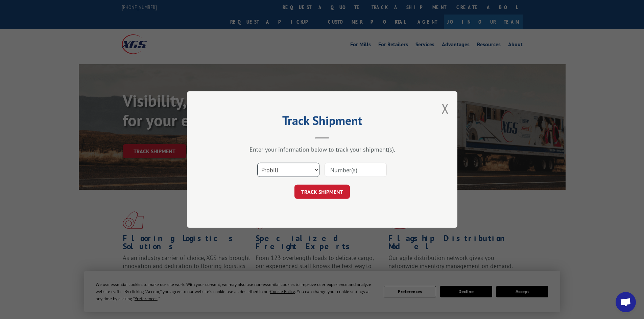  What do you see at coordinates (356, 170) in the screenshot?
I see `input: Number(s)` at bounding box center [356, 170].